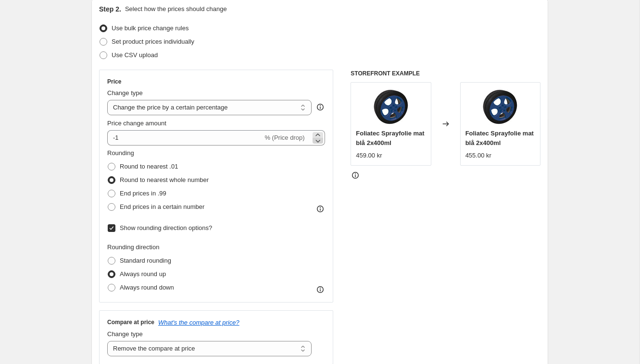 The height and width of the screenshot is (364, 640). Describe the element at coordinates (320, 107) in the screenshot. I see `div: help` at that location.